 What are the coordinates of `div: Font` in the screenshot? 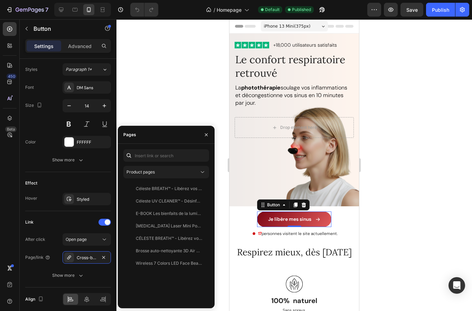 It's located at (29, 87).